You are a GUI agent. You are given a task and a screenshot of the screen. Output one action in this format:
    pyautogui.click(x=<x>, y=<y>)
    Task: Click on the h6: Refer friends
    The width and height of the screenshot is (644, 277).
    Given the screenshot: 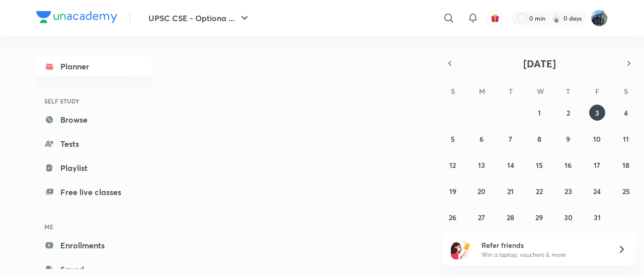 What is the action you would take?
    pyautogui.click(x=543, y=245)
    